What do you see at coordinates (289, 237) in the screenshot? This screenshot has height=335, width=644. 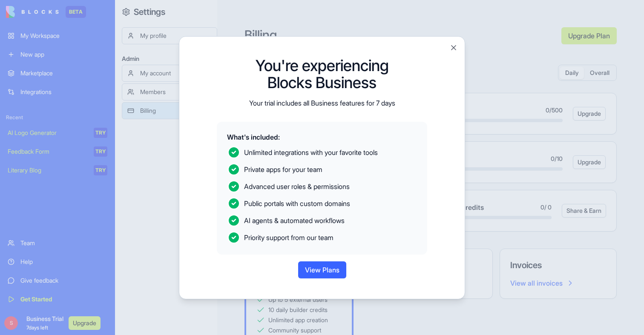 I see `div: Priority support from our team` at bounding box center [289, 237].